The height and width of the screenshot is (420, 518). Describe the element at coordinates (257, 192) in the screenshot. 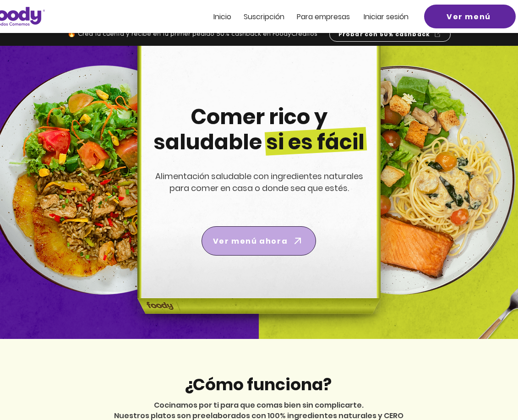

I see `img: headline-center-compress.png` at that location.